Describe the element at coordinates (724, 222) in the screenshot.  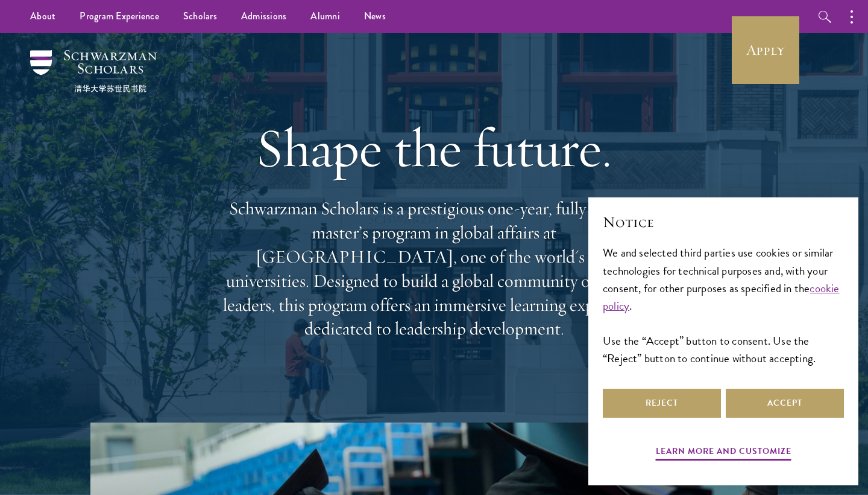
I see `h2: Notice` at that location.